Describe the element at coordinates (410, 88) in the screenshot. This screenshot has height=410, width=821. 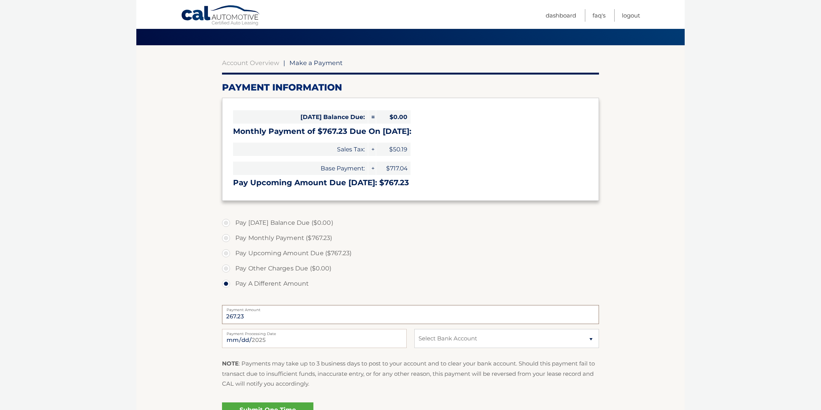
I see `h2: Payment Information` at that location.